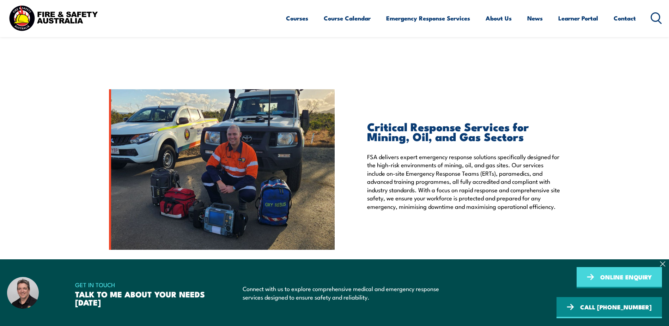 The height and width of the screenshot is (326, 669). What do you see at coordinates (619, 278) in the screenshot?
I see `a: ONLINE ENQUIRY` at bounding box center [619, 278].